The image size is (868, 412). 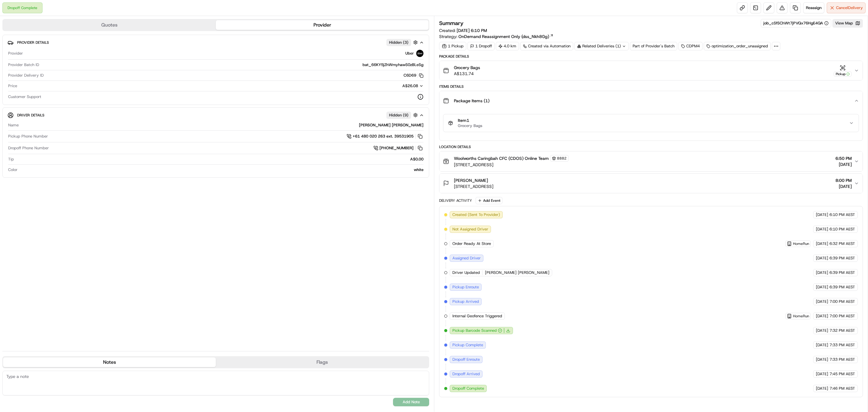 I want to click on button: Provider DetailsHidden (3), so click(x=216, y=42).